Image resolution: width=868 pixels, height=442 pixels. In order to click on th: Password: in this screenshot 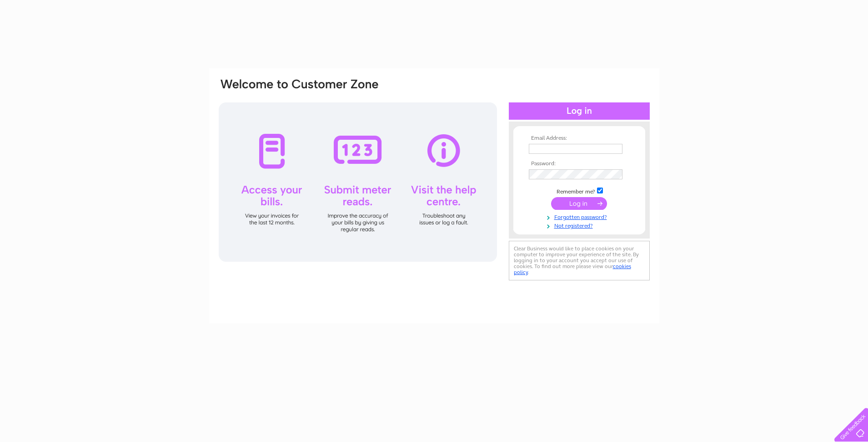, I will do `click(580, 164)`.